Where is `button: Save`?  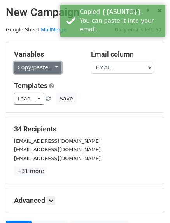
button: Save is located at coordinates (66, 99).